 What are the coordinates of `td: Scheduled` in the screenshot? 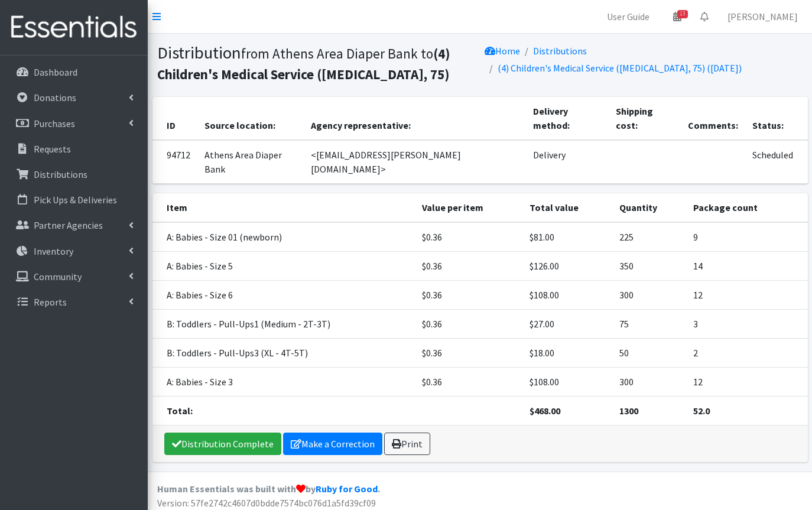 It's located at (776, 162).